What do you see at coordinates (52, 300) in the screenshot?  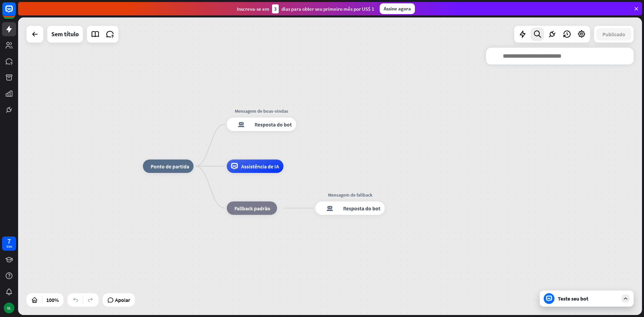 I see `font: 100%` at bounding box center [52, 300].